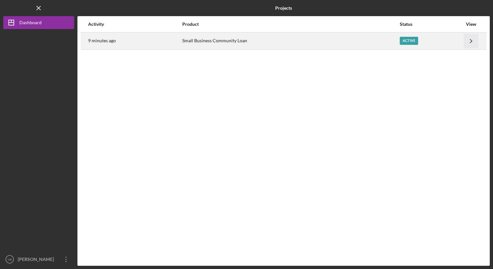  I want to click on time: 2025-09-22 21:26, so click(102, 41).